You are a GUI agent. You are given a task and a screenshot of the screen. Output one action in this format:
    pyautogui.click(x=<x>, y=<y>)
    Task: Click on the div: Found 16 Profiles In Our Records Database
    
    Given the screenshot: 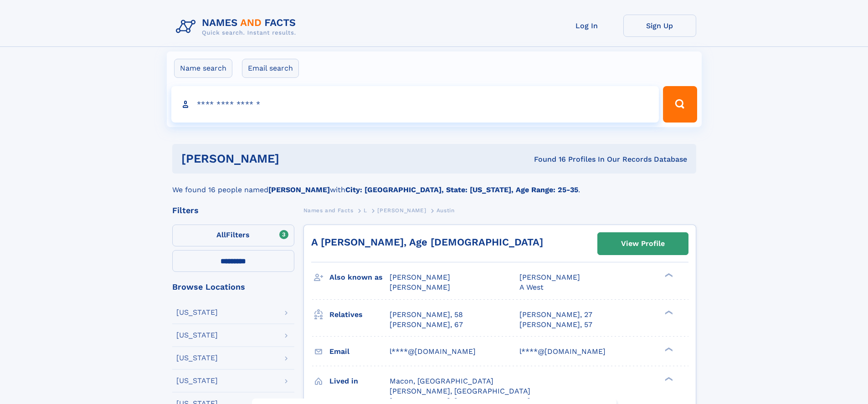 What is the action you would take?
    pyautogui.click(x=546, y=160)
    